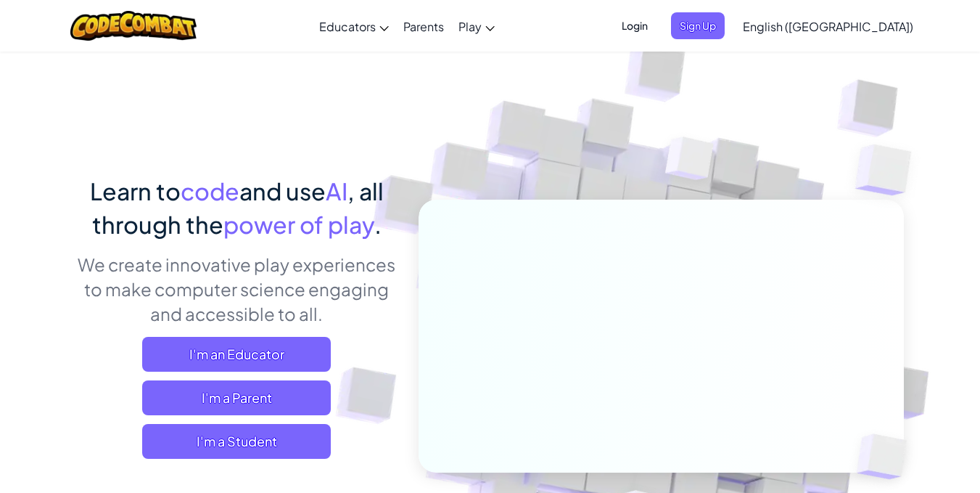 This screenshot has width=980, height=493. Describe the element at coordinates (237, 354) in the screenshot. I see `span: I'm an Educator` at that location.